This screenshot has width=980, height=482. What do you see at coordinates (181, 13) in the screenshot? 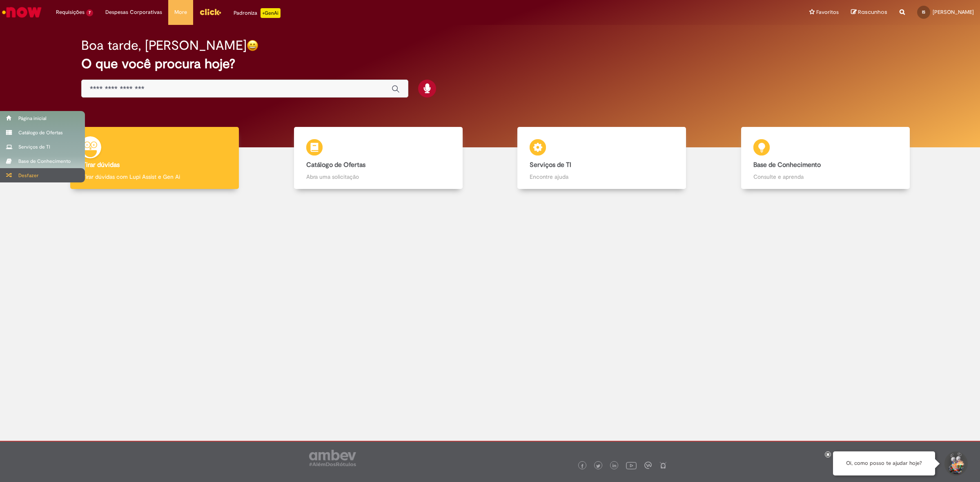
I see `span: More` at bounding box center [181, 13].